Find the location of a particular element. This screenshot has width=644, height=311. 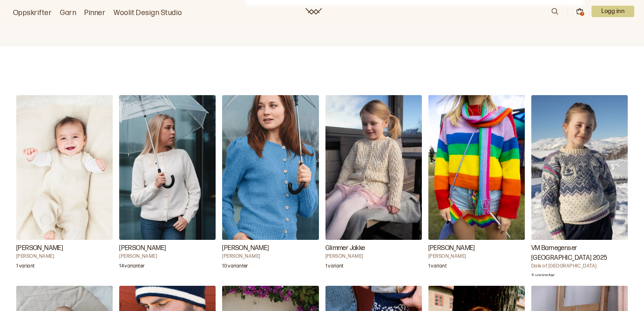

a: Gyda Jakke is located at coordinates (270, 185).